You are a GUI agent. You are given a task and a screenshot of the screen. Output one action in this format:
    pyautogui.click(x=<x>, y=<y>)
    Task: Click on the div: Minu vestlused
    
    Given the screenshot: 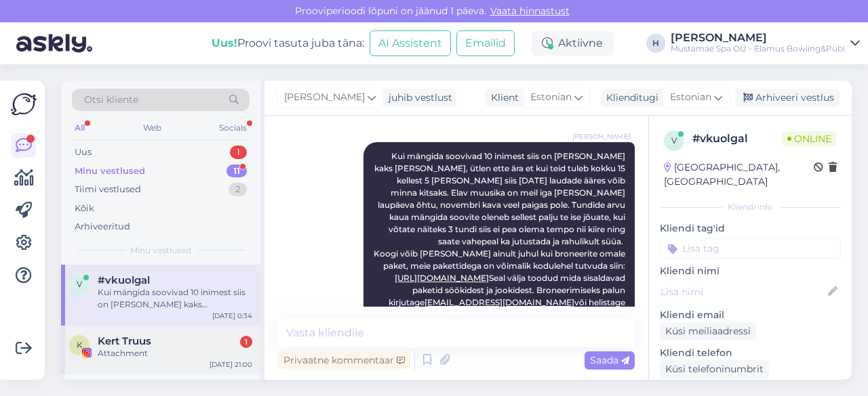 What is the action you would take?
    pyautogui.click(x=109, y=172)
    